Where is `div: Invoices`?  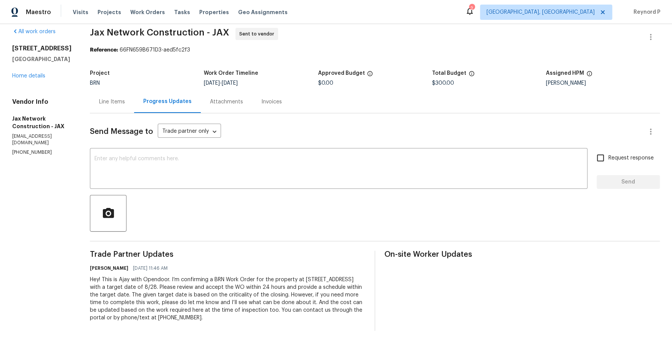 div: Invoices is located at coordinates (272, 102).